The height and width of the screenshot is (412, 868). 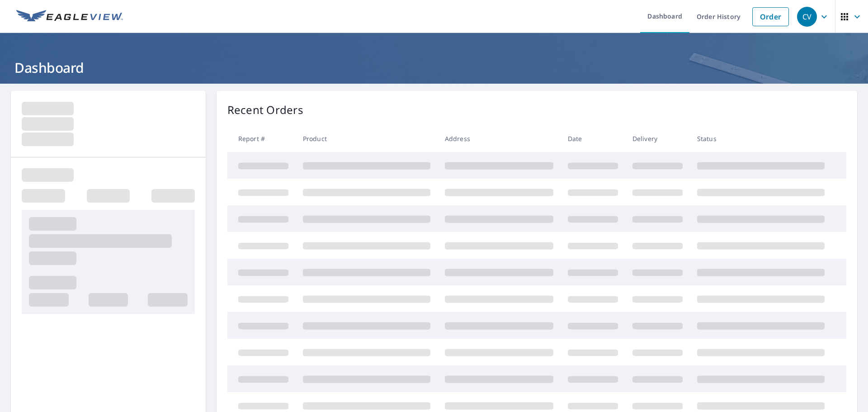 What do you see at coordinates (499, 139) in the screenshot?
I see `th: Address` at bounding box center [499, 139].